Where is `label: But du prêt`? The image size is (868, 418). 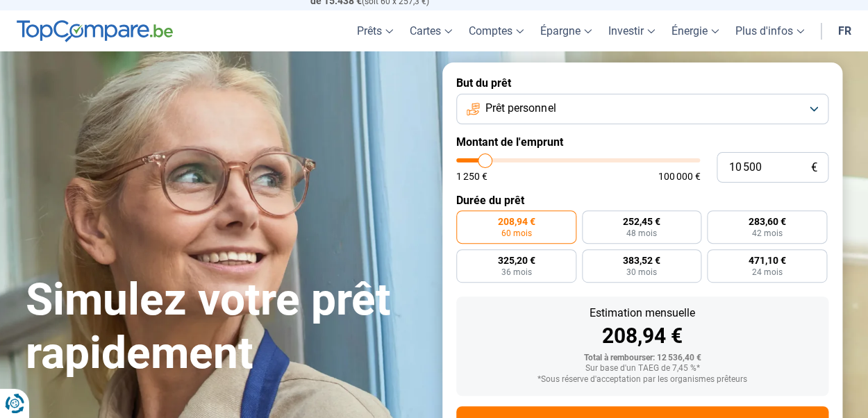
label: But du prêt is located at coordinates (642, 83).